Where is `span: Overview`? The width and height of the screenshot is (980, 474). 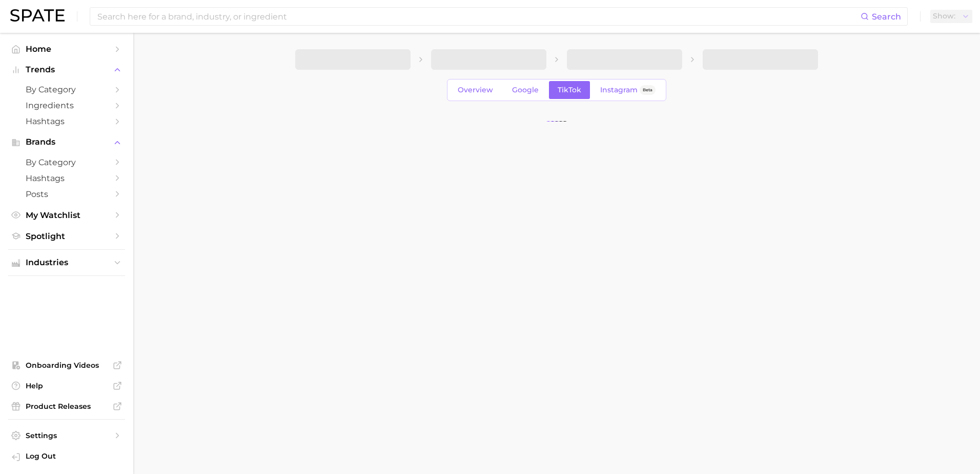
span: Overview is located at coordinates (475, 89).